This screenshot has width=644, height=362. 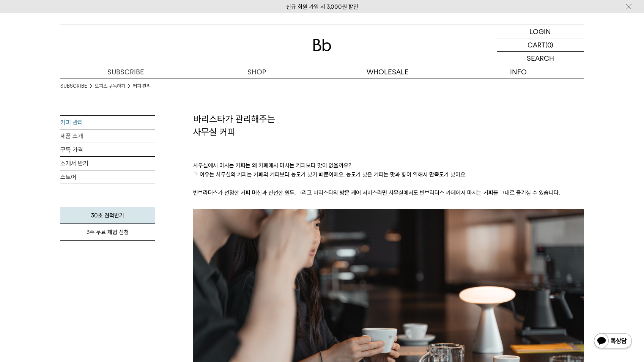 What do you see at coordinates (322, 7) in the screenshot?
I see `a: 신규 회원 가입 시 3,000원 할인` at bounding box center [322, 7].